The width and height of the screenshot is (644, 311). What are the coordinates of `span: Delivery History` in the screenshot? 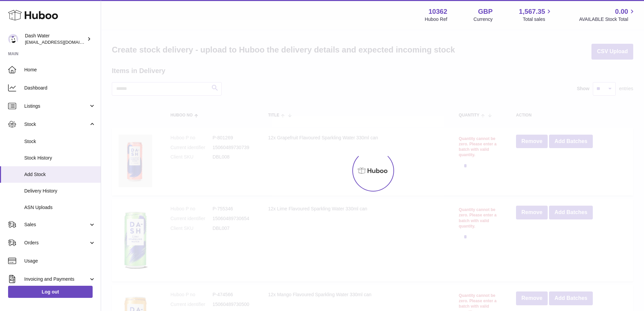 It's located at (60, 190).